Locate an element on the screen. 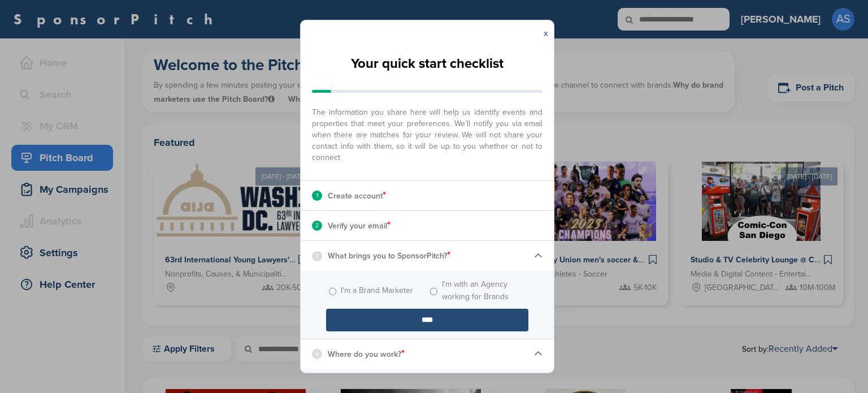  h2: Your quick start checklist is located at coordinates (427, 64).